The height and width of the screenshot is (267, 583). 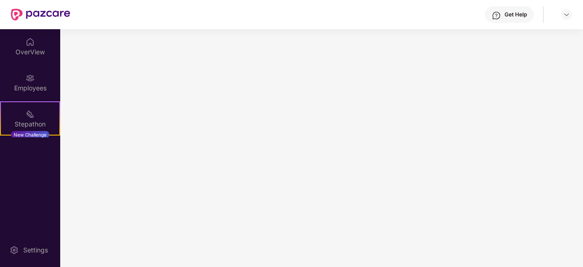 I want to click on img: svg+xml;base64,PHN2ZyBpZD0iRHJvcGRvd24tMzJ4MzIiIHhtbG5zPSJodHRwOi8vd3d3LnczLm9yZy8yMDAwL3N2ZyIgd2..., so click(x=566, y=15).